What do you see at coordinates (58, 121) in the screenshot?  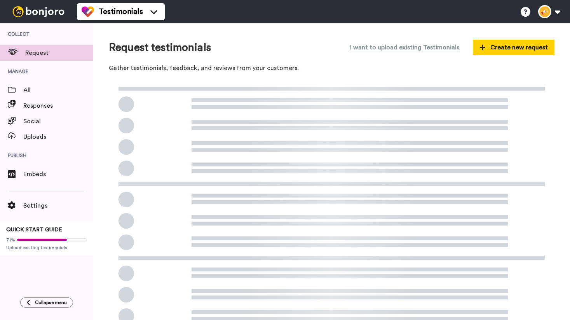 I see `span: Social` at bounding box center [58, 121].